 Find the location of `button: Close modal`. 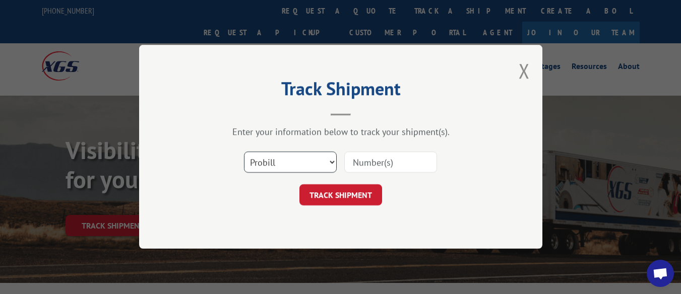

button: Close modal is located at coordinates (524, 71).